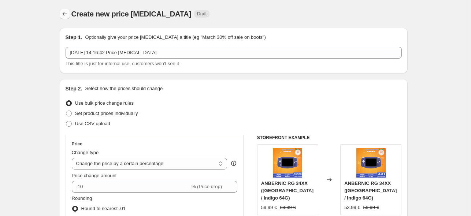 Image resolution: width=471 pixels, height=216 pixels. I want to click on h2: Step 1., so click(74, 37).